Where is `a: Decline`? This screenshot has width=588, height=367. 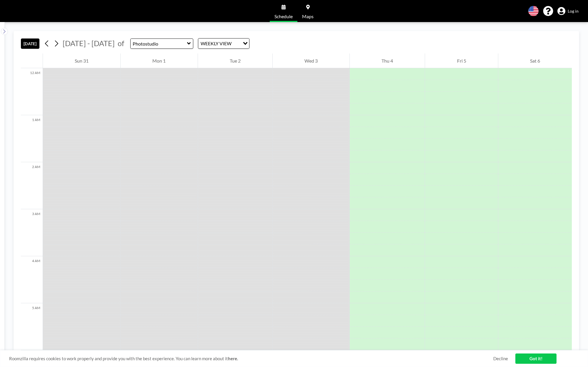 a: Decline is located at coordinates (501, 359).